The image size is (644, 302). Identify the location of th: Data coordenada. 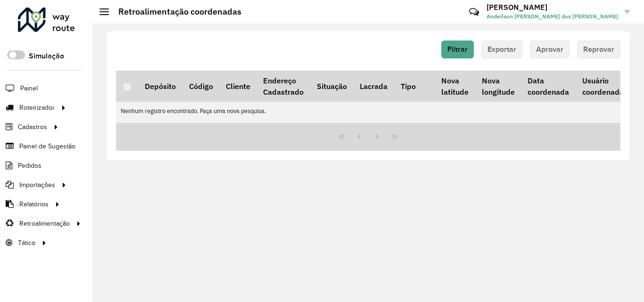
(548, 86).